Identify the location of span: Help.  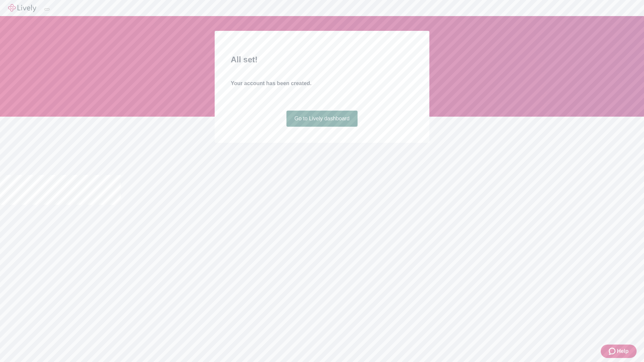
(622, 351).